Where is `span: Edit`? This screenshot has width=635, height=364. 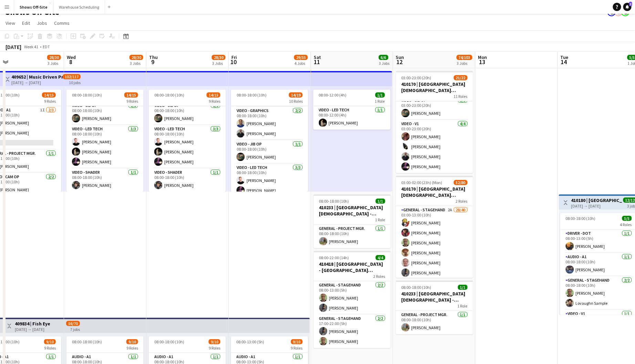 span: Edit is located at coordinates (26, 23).